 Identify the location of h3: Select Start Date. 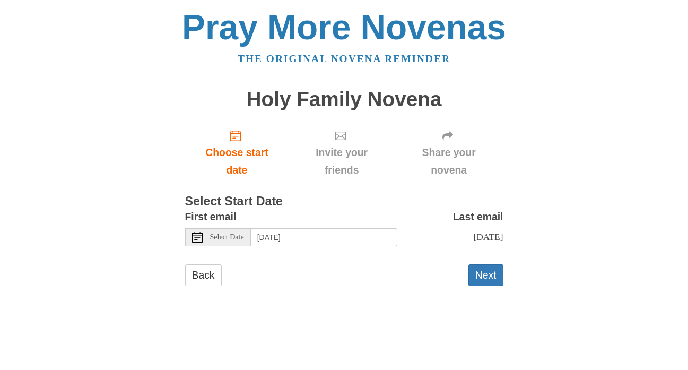
(344, 202).